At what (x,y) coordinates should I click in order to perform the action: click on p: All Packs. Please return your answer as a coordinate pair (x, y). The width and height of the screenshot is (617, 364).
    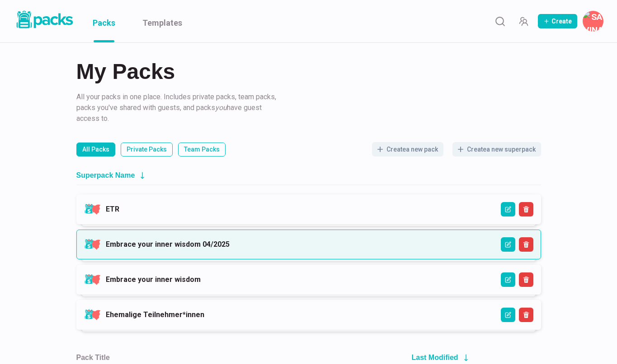
    Looking at the image, I should click on (95, 149).